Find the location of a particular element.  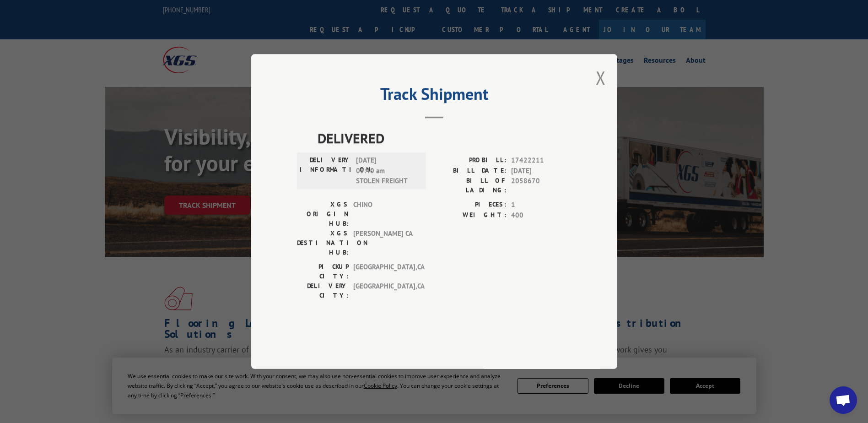

label: PIECES: is located at coordinates (470, 205).